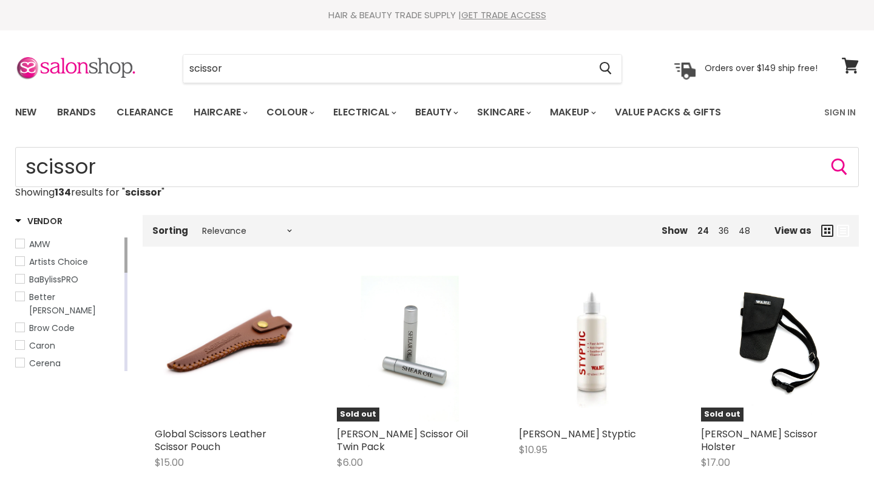 This screenshot has height=495, width=874. I want to click on span: Caron, so click(42, 345).